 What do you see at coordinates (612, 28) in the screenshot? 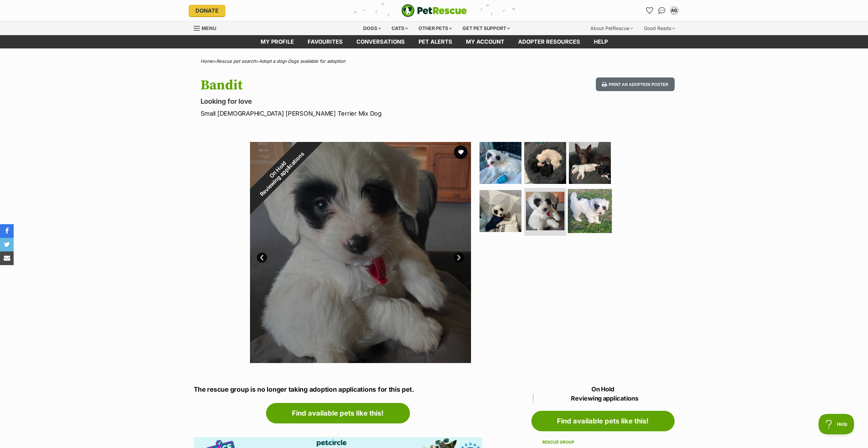
I see `div: About PetRescue` at bounding box center [612, 28].